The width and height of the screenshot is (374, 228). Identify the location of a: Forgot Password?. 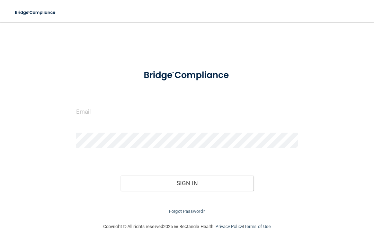
(187, 212).